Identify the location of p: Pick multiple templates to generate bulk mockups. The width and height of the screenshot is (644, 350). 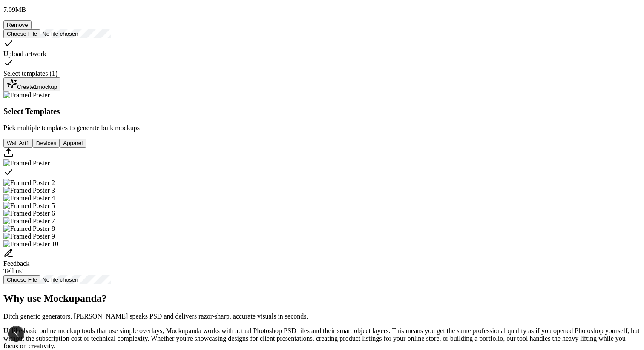
(322, 128).